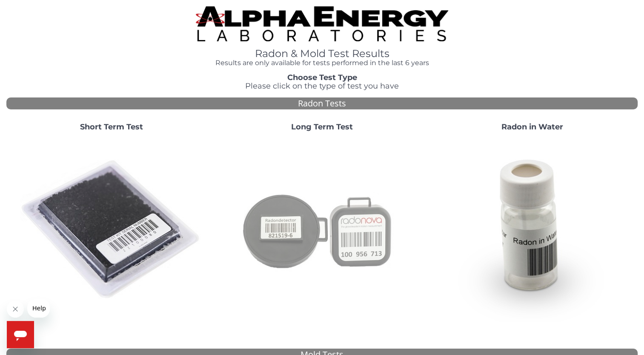  I want to click on strong: Short Term Test, so click(112, 127).